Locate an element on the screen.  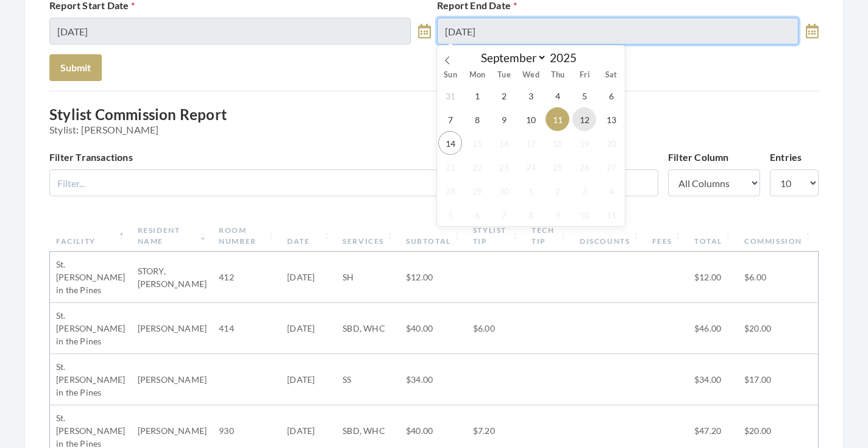
th: Total: activate to sort column ascending is located at coordinates (713, 236).